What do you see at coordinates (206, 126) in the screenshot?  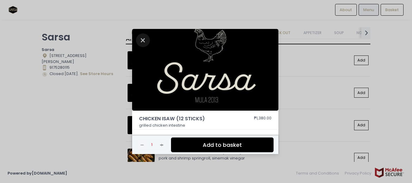 I see `p: grilled chicken intestine` at bounding box center [206, 126].